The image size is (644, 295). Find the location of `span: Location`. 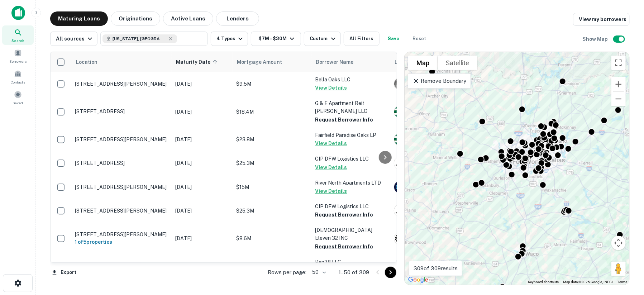

span: Location is located at coordinates (87, 62).